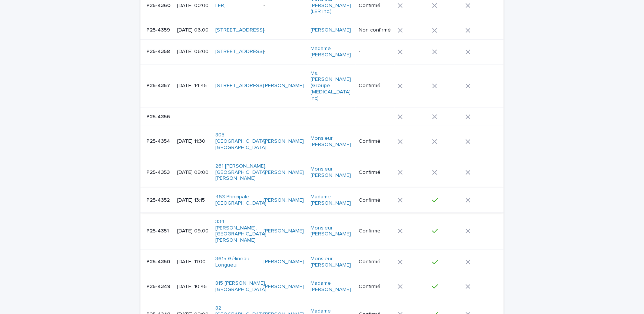  I want to click on a: LER,, so click(220, 5).